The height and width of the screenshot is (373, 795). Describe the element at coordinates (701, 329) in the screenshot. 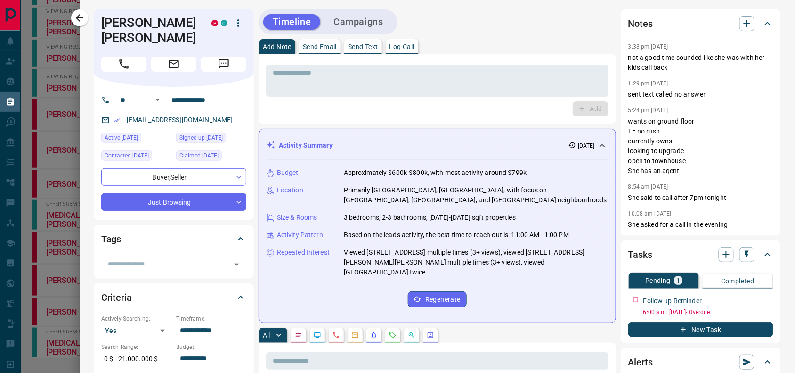

I see `button: New Task` at that location.